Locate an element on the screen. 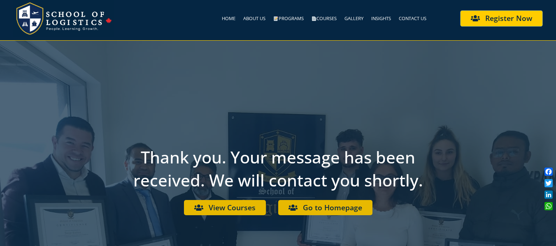  span: Go to Homepage is located at coordinates (332, 208).